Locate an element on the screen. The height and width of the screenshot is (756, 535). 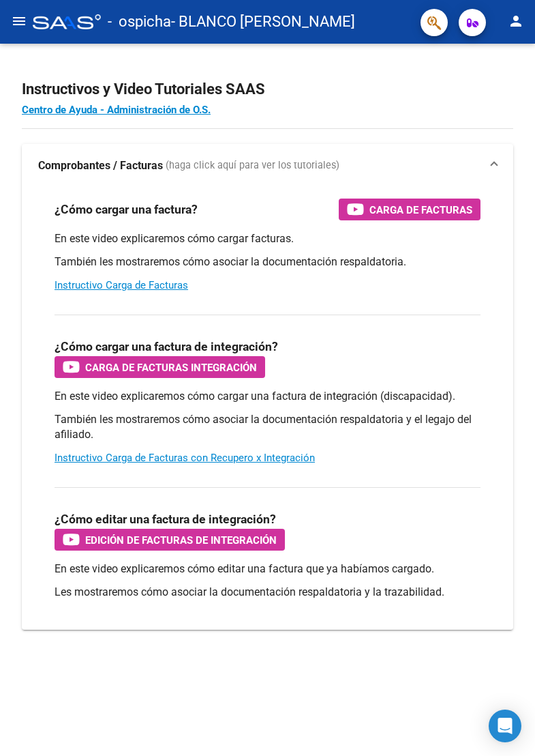
a: Instructivo Carga de Facturas con Recupero x Integración is located at coordinates (185, 458).